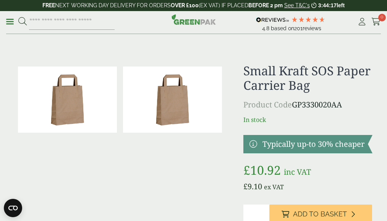  What do you see at coordinates (297, 5) in the screenshot?
I see `a: See T&C's` at bounding box center [297, 5].